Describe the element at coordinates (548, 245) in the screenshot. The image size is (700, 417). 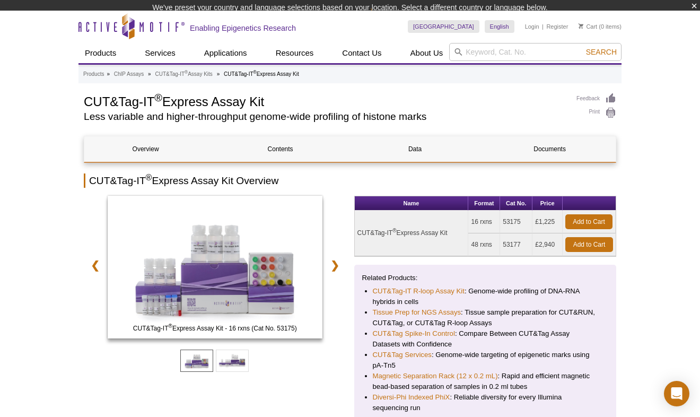
I see `td: £2,940` at that location.